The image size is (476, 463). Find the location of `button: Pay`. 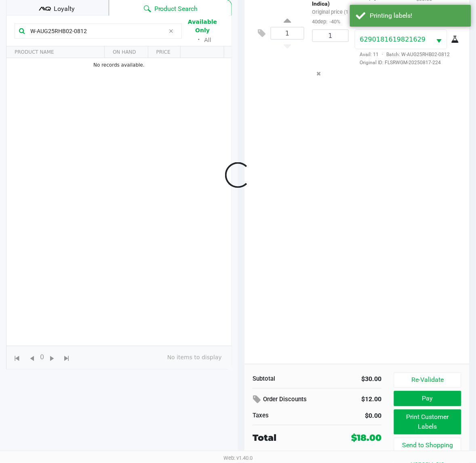

button: Pay is located at coordinates (428, 399).